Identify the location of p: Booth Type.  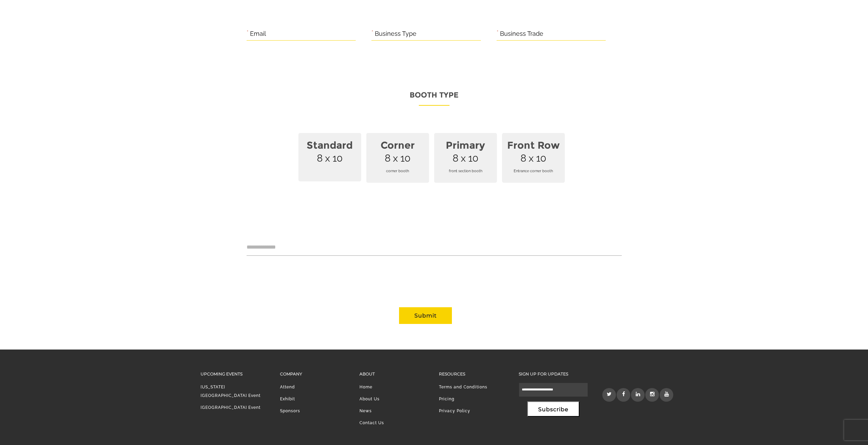
(434, 97).